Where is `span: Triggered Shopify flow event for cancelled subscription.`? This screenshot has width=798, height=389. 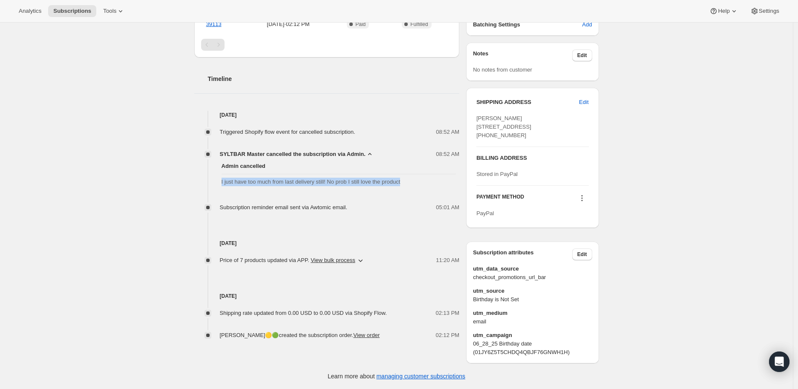 span: Triggered Shopify flow event for cancelled subscription. is located at coordinates (287, 132).